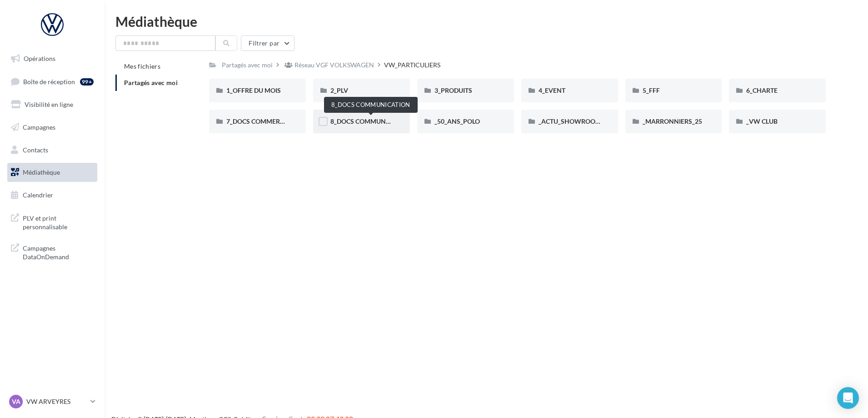 The height and width of the screenshot is (418, 868). What do you see at coordinates (267, 43) in the screenshot?
I see `button: Filtrer par` at bounding box center [267, 43].